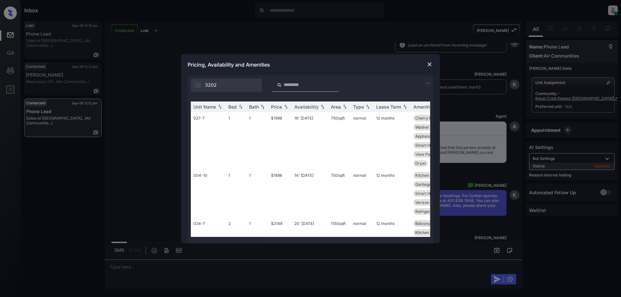 The height and width of the screenshot is (297, 621). I want to click on div: Amenities, so click(424, 107).